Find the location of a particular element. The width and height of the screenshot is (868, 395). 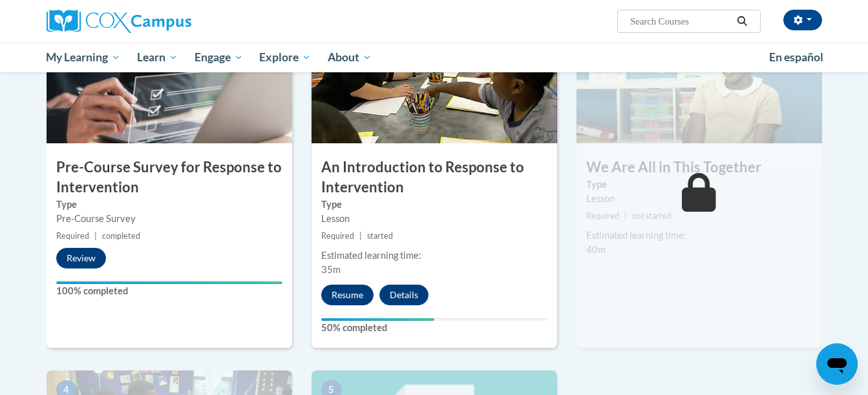

span: Explore is located at coordinates (285, 57).